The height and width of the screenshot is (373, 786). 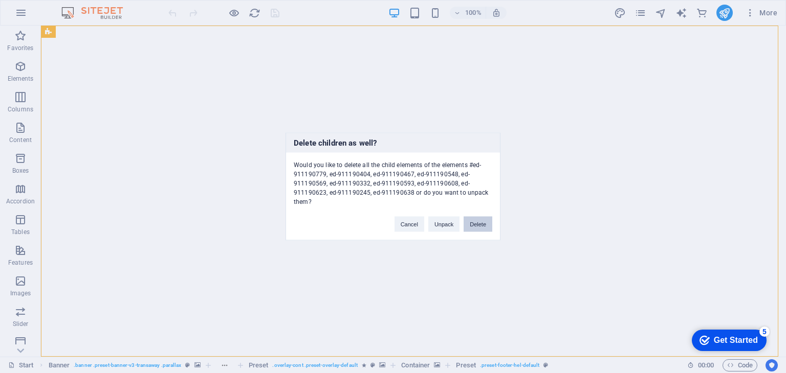 What do you see at coordinates (444, 225) in the screenshot?
I see `button: Unpack` at bounding box center [444, 225].